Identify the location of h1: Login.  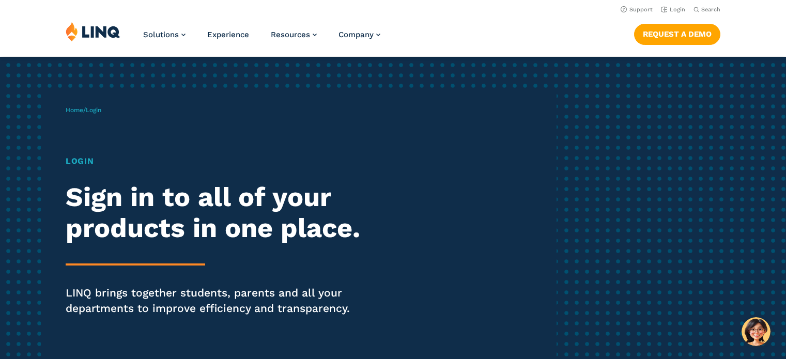
(217, 161).